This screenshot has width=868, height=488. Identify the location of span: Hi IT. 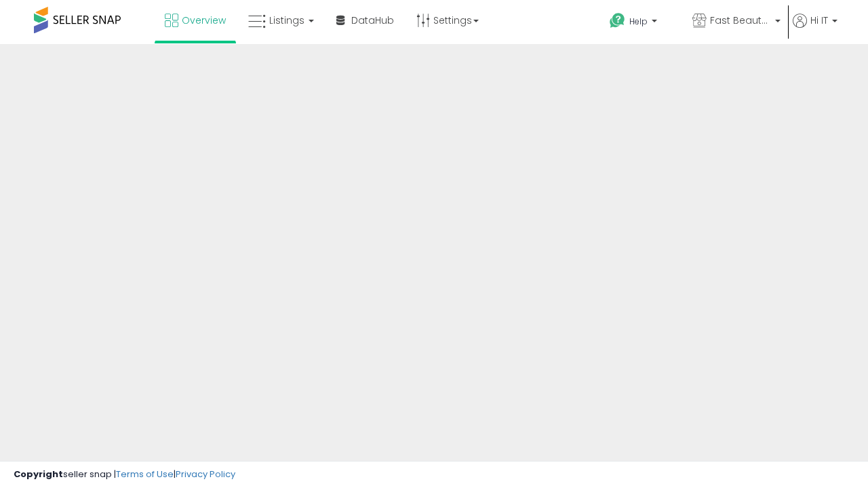
(819, 20).